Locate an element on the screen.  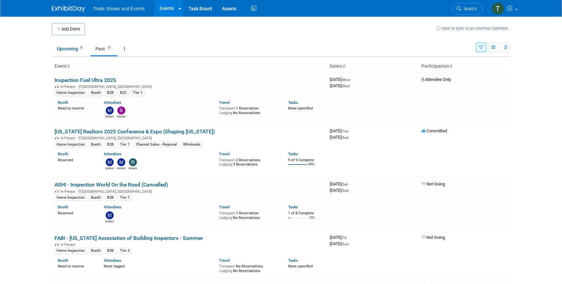
span: Committed is located at coordinates (434, 131).